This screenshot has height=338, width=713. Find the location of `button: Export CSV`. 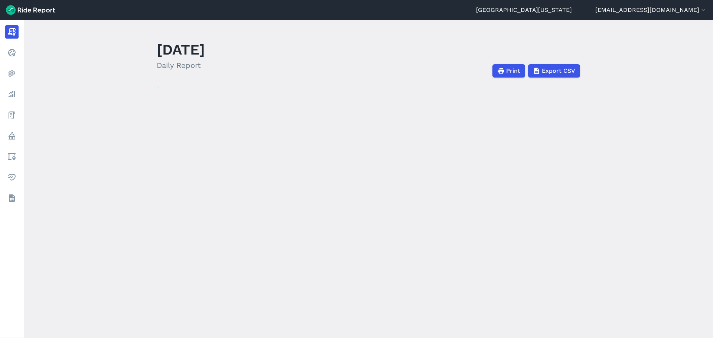

button: Export CSV is located at coordinates (554, 71).